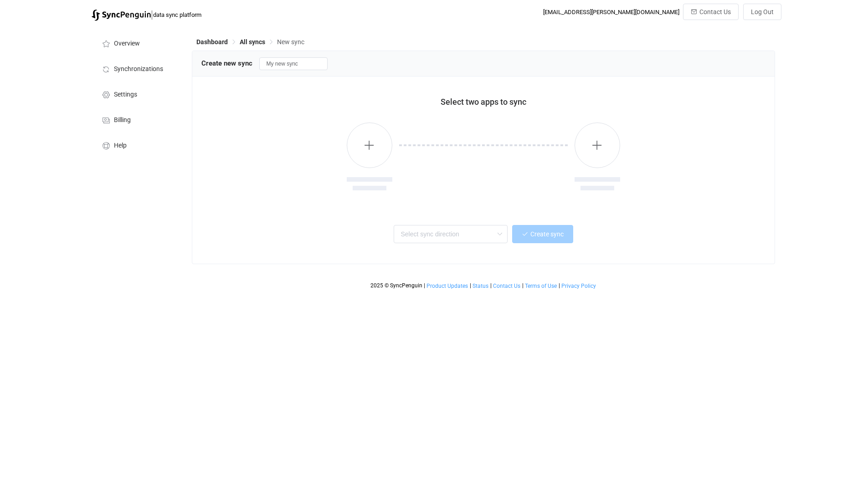 The height and width of the screenshot is (485, 868). What do you see at coordinates (480, 286) in the screenshot?
I see `span: Status` at bounding box center [480, 286].